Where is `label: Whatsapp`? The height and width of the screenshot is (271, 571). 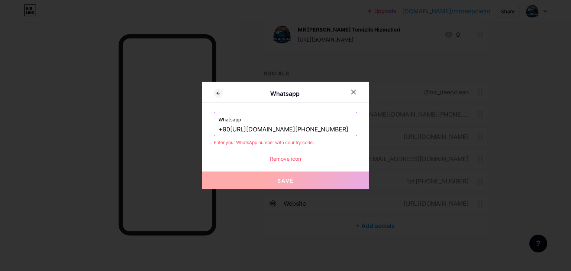
label: Whatsapp is located at coordinates (286, 118).